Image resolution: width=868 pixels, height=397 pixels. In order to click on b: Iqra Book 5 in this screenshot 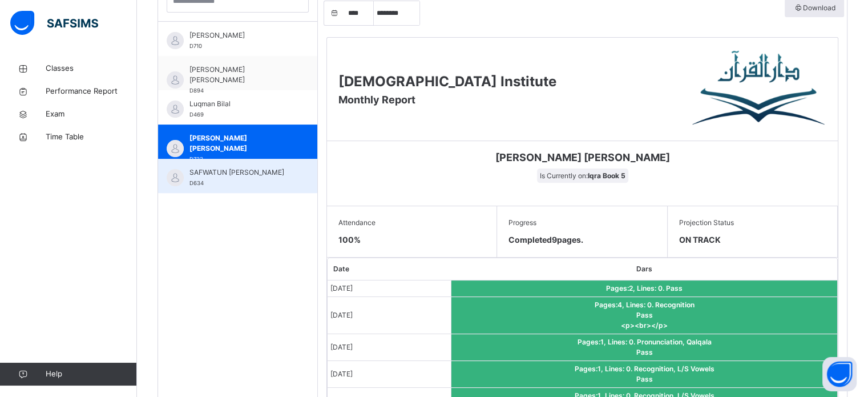, I will do `click(607, 176)`.